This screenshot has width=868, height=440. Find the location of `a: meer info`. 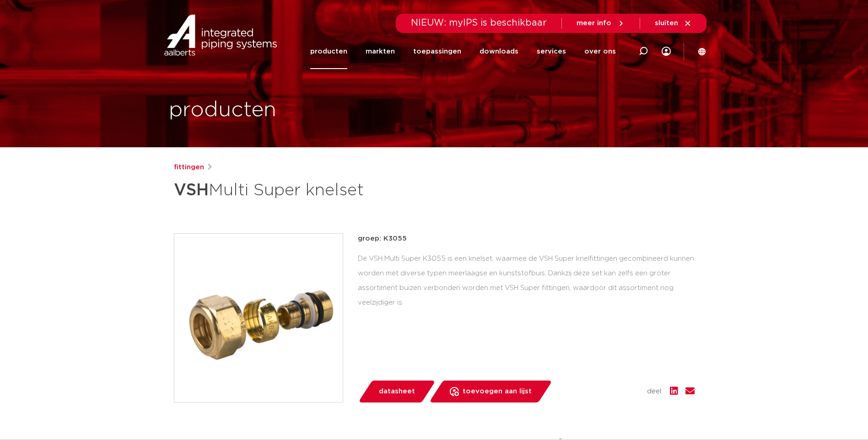

a: meer info is located at coordinates (601, 23).